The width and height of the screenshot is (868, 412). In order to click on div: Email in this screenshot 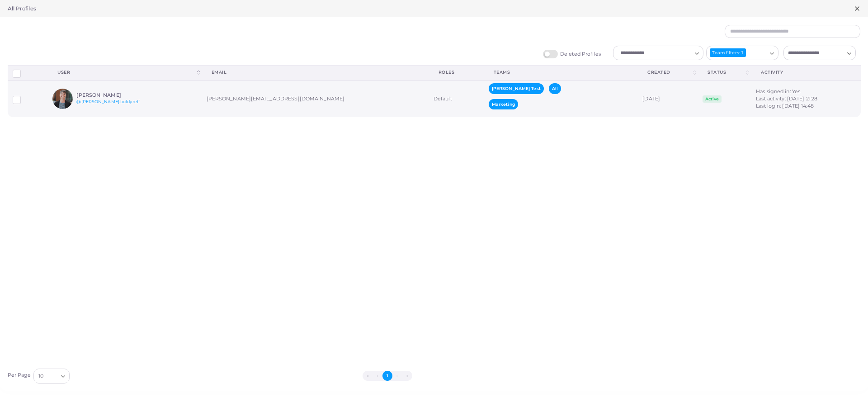, I will do `click(315, 73)`.